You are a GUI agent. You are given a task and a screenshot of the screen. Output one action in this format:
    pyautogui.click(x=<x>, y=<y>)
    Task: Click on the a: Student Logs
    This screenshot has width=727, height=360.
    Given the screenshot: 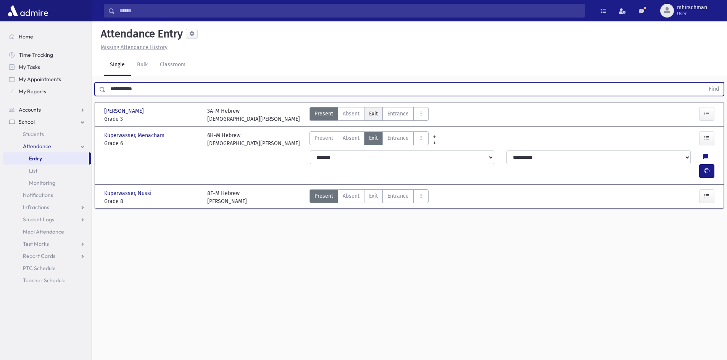 What is the action you would take?
    pyautogui.click(x=47, y=220)
    